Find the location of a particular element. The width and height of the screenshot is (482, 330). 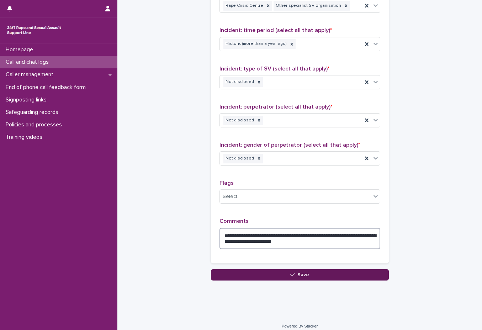

div: Historic (more than a year ago) is located at coordinates (255, 44).